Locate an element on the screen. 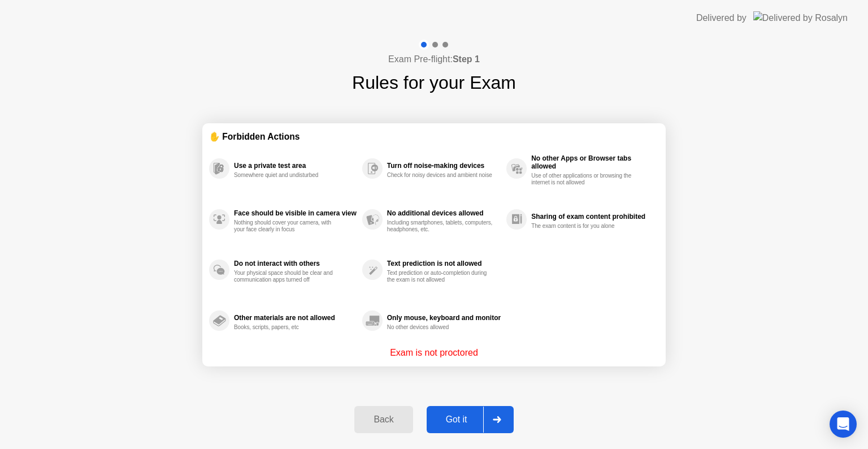  div: Your physical space should be clear and communication apps turned off is located at coordinates (287, 276).